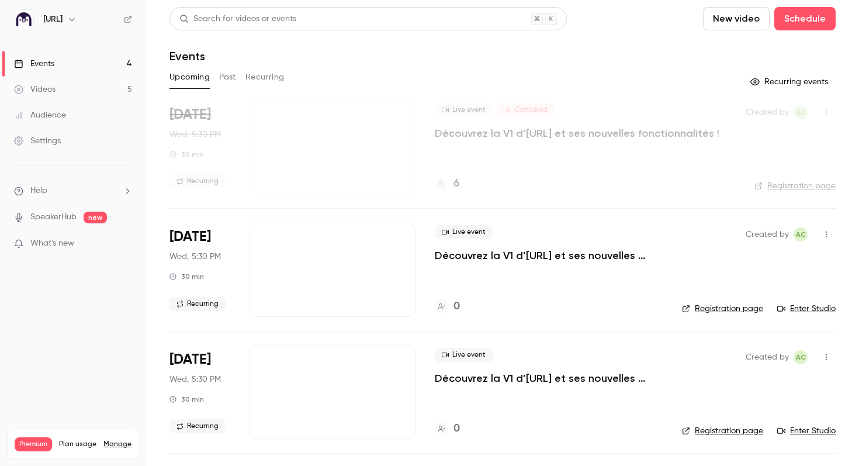 This screenshot has height=466, width=859. I want to click on h1: Events, so click(187, 56).